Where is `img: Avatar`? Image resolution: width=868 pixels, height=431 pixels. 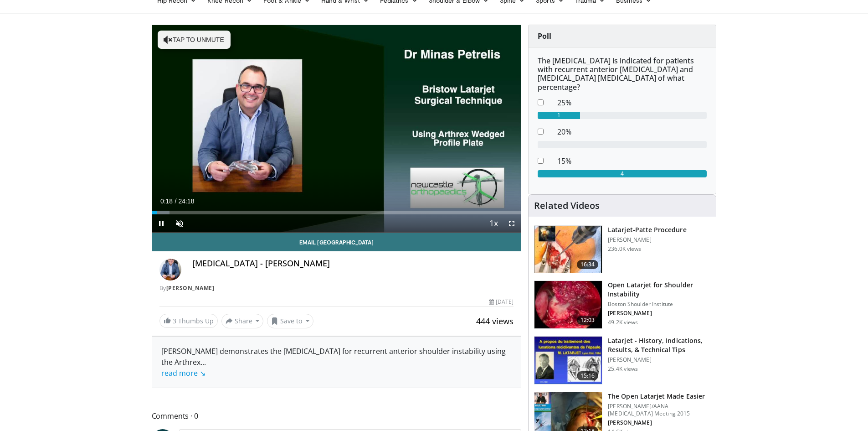 img: Avatar is located at coordinates (171, 269).